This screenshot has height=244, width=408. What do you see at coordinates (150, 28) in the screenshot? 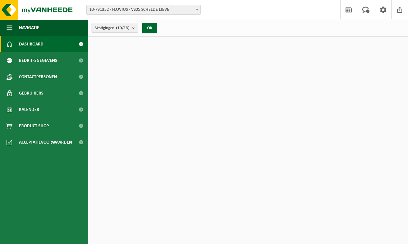
I see `button: OK` at bounding box center [150, 28].